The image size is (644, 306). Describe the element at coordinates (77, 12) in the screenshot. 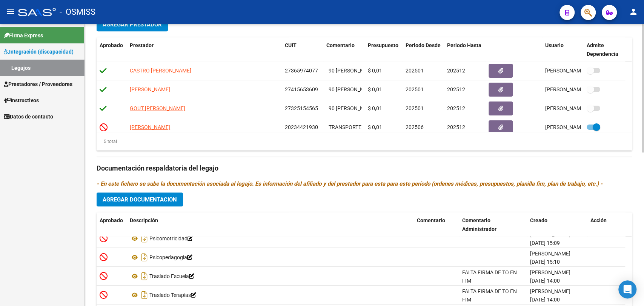

I see `span: - OSMISS` at that location.